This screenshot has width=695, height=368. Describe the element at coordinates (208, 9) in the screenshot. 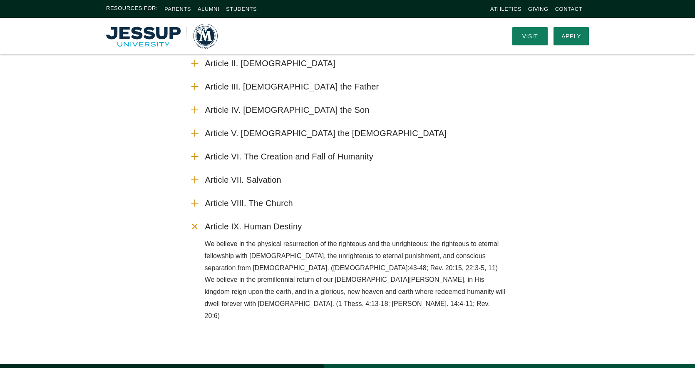

I see `a: Alumni` at that location.